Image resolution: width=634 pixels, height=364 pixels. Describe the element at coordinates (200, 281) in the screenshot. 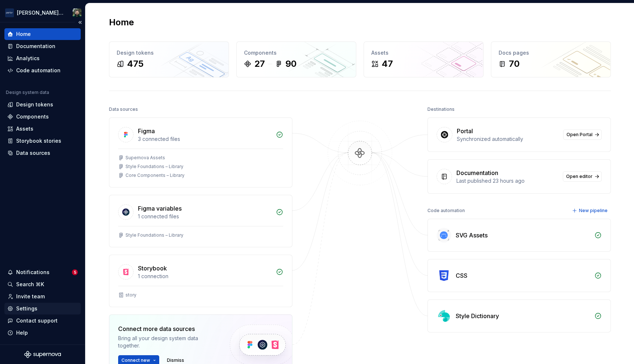

I see `a: Storybook1 connectionstory` at that location.